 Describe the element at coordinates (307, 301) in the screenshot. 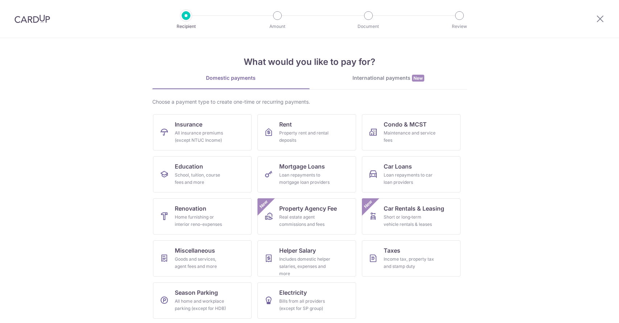

I see `a: ElectricityBills from all providers (except for SP group)` at that location.